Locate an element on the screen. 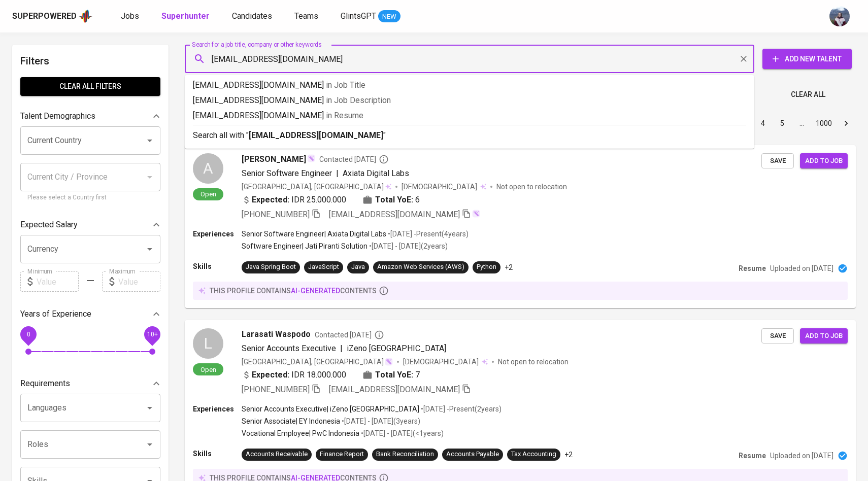  div: Python is located at coordinates (486, 267).